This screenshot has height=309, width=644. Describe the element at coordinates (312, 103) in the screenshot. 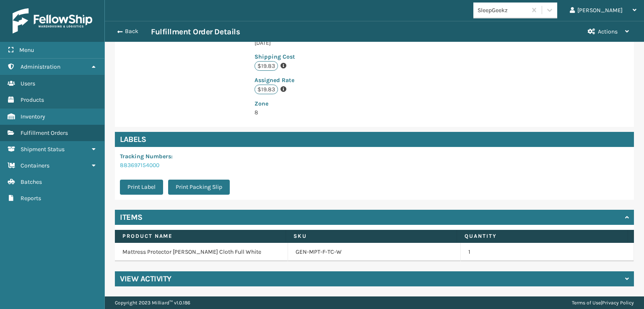

I see `p: Zone` at that location.